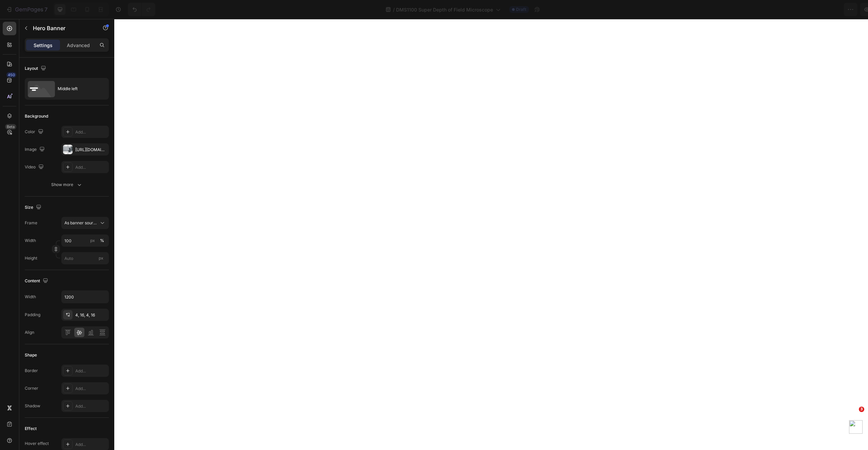 The height and width of the screenshot is (450, 868). I want to click on span: px, so click(101, 258).